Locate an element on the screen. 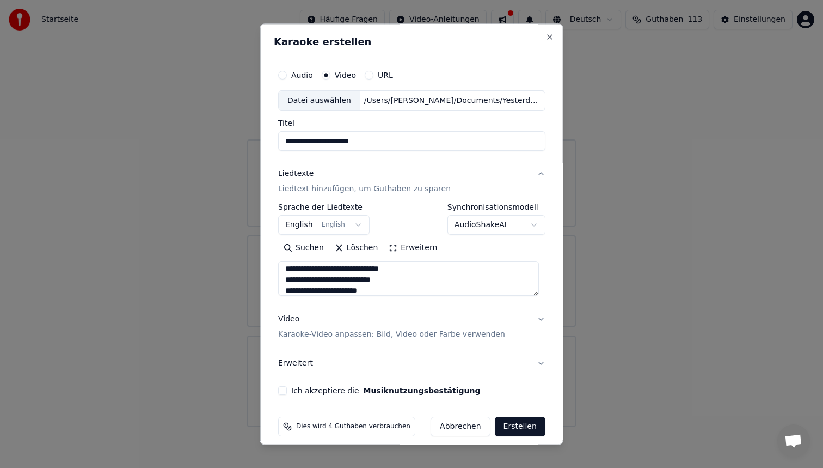  label: Synchronisationsmodell is located at coordinates (496, 207).